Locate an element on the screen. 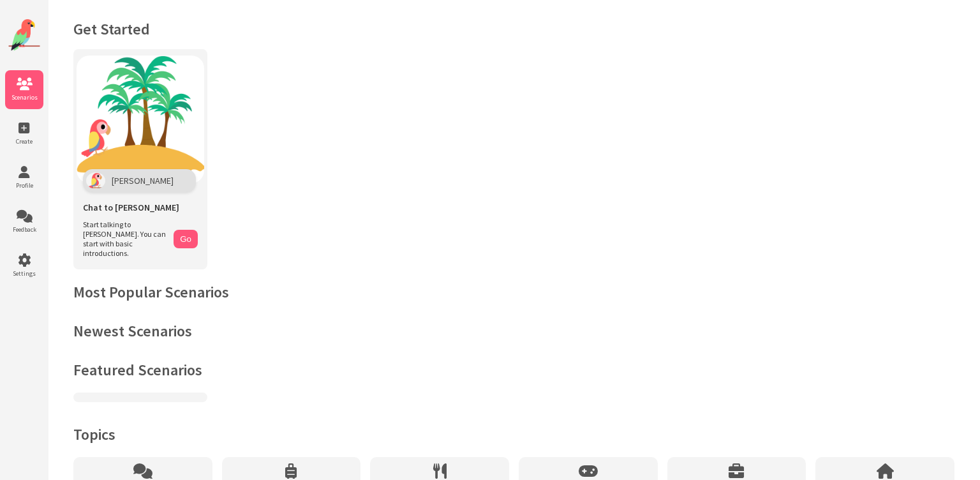 This screenshot has width=980, height=480. h2: Topics is located at coordinates (513, 434).